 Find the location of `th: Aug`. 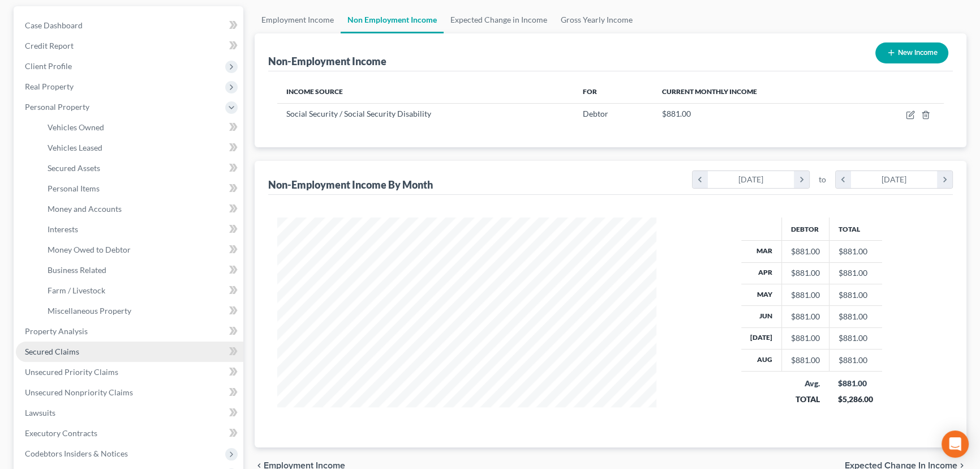

th: Aug is located at coordinates (761, 360).